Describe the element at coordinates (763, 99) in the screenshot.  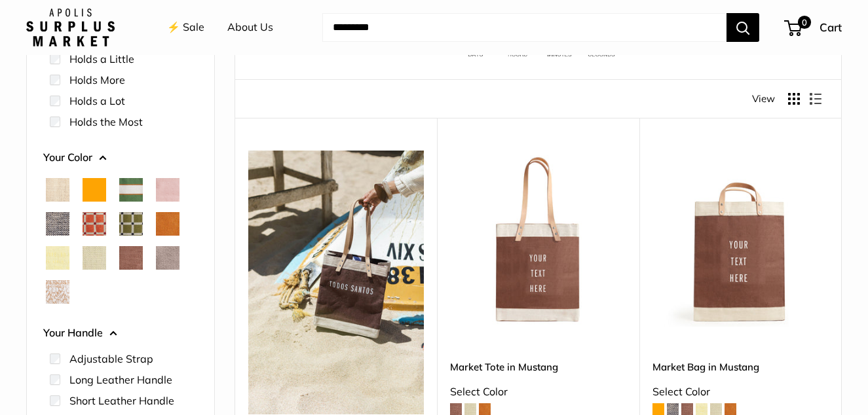
I see `span: View` at that location.